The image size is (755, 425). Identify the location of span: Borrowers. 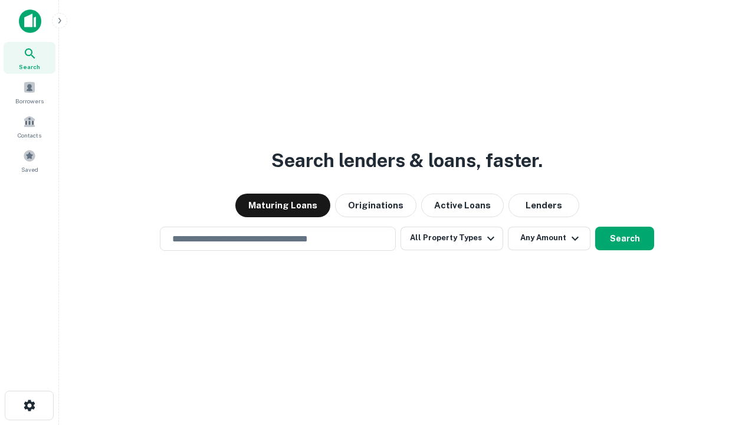
(30, 101).